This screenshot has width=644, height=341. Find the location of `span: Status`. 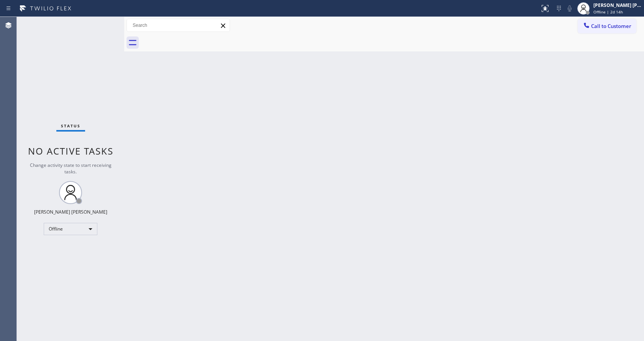

span: Status is located at coordinates (70, 126).